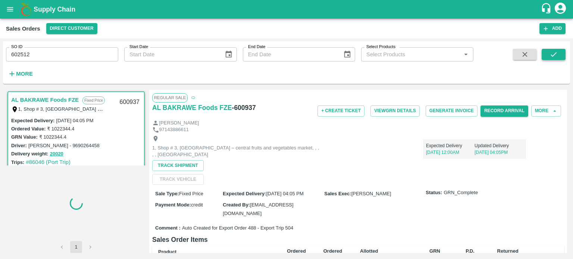 The height and width of the screenshot is (259, 573). I want to click on label: Comment :, so click(168, 228).